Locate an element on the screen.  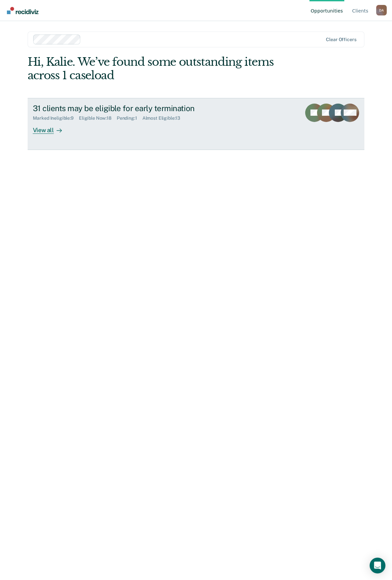
div: Pending : 1 is located at coordinates (130, 118).